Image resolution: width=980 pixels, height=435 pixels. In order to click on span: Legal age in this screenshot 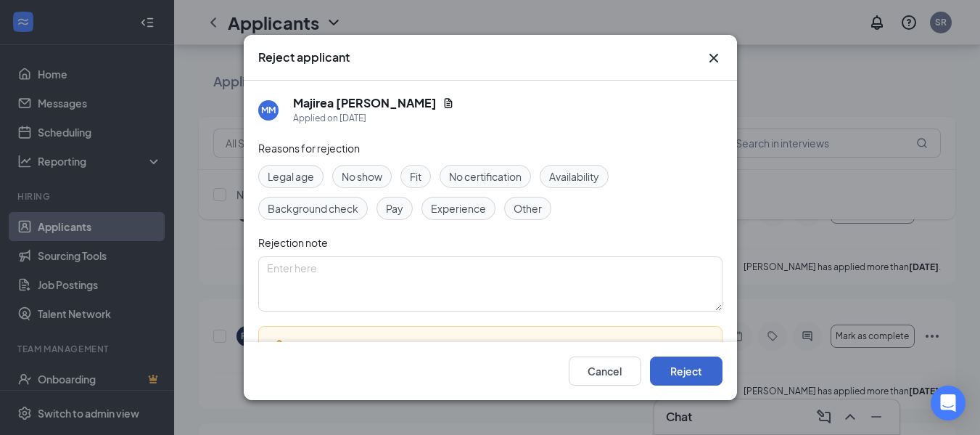, I will do `click(291, 177)`.